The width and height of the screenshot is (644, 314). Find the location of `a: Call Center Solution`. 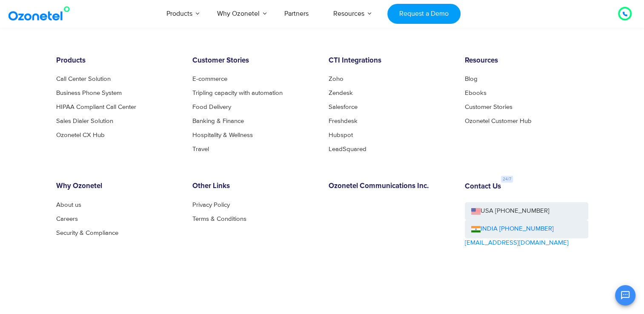

a: Call Center Solution is located at coordinates (83, 79).